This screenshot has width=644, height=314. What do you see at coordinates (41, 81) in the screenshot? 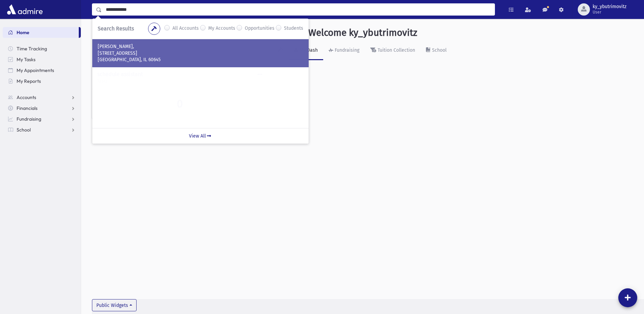
I see `a: My Reports` at bounding box center [41, 81].